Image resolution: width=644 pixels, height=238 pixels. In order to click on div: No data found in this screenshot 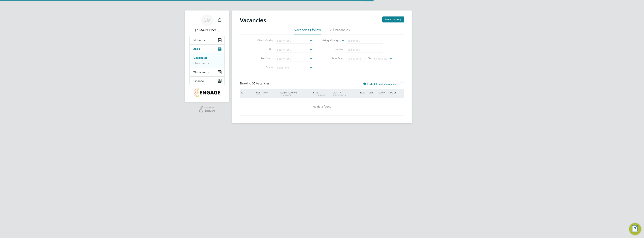, I will do `click(322, 107)`.